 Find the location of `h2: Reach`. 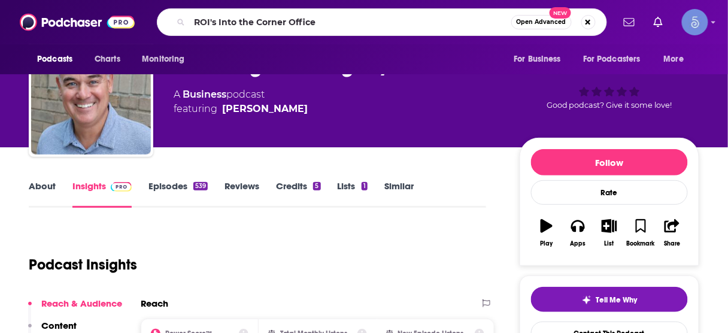

h2: Reach is located at coordinates (154, 303).